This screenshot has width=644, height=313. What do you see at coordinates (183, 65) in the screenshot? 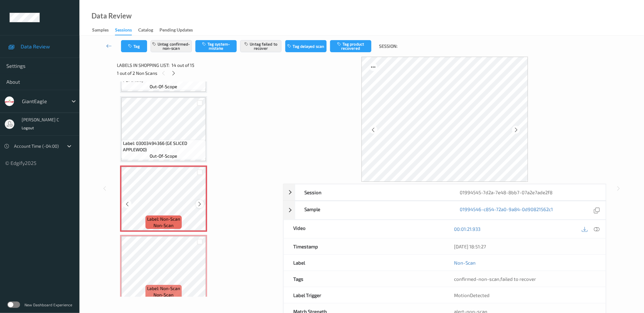
I see `span: 14 out of 15` at bounding box center [183, 65].